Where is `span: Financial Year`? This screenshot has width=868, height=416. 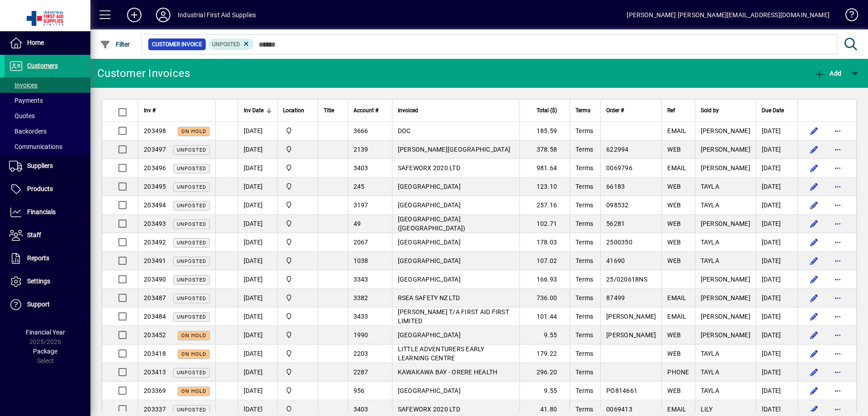 span: Financial Year is located at coordinates (45, 332).